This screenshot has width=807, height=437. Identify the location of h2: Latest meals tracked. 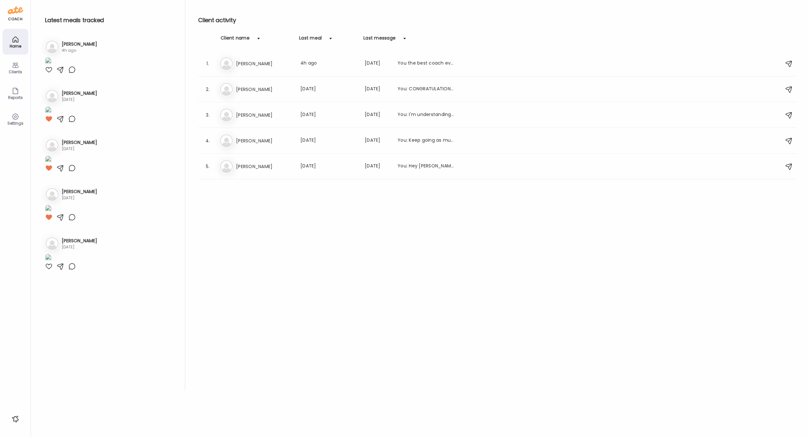
(110, 20).